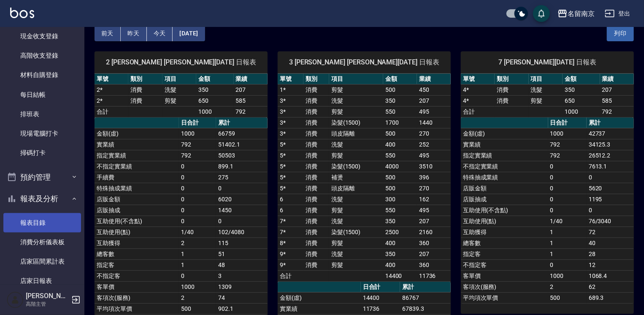 This screenshot has height=315, width=644. What do you see at coordinates (610, 298) in the screenshot?
I see `td: 689.3` at bounding box center [610, 298].